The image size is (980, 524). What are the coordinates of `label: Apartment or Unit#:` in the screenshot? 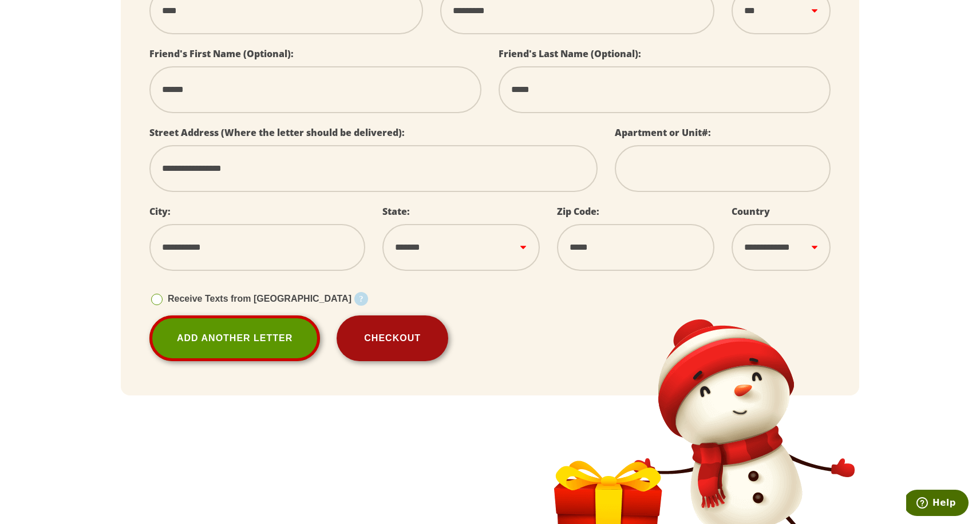 It's located at (662, 133).